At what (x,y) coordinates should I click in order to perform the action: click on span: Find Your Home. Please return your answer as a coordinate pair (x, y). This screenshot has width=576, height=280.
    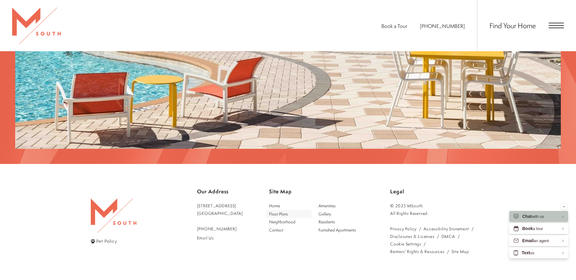
    Looking at the image, I should click on (512, 25).